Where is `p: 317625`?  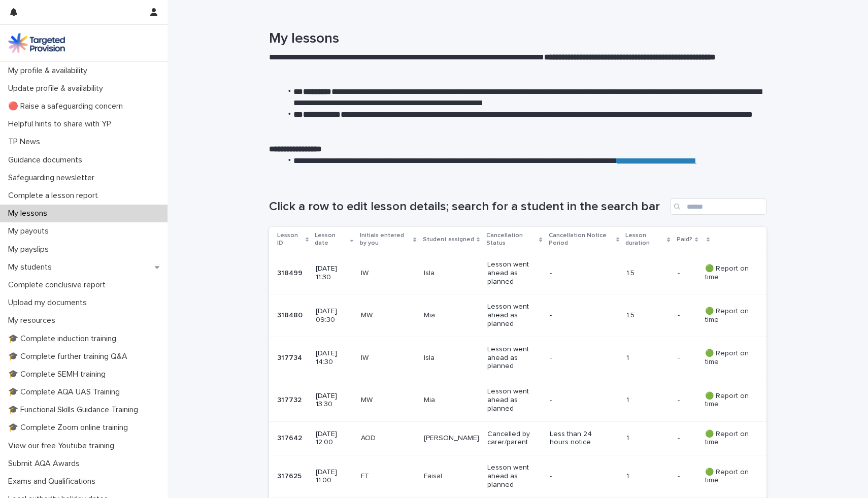 p: 317625 is located at coordinates (290, 475).